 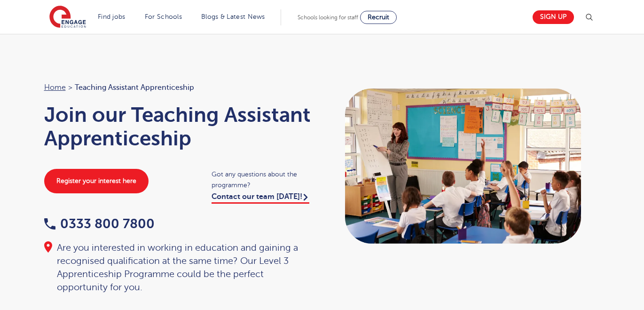 What do you see at coordinates (379, 17) in the screenshot?
I see `a: Recruit` at bounding box center [379, 17].